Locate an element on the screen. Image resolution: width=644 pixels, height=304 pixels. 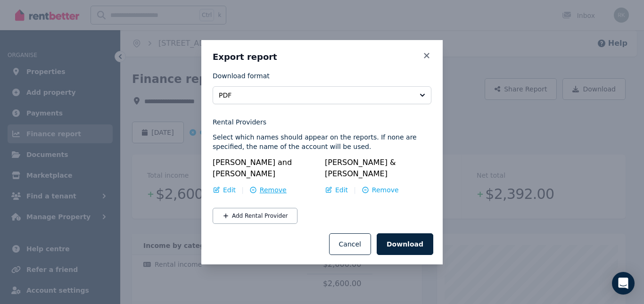
div: Open Intercom Messenger is located at coordinates (623, 284).